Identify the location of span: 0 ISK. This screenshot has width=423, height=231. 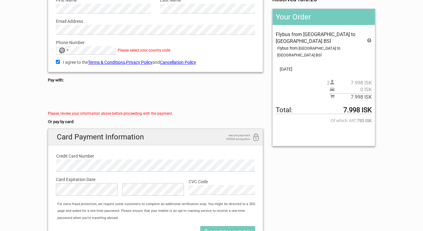
(353, 90).